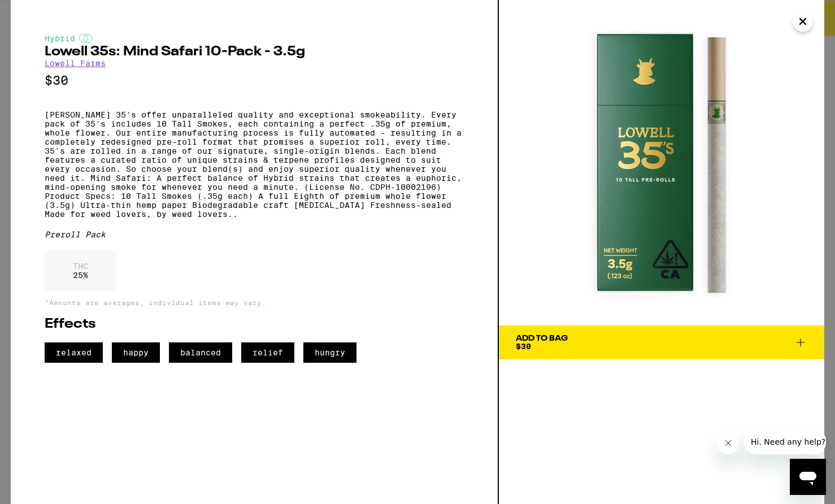 The image size is (835, 504). What do you see at coordinates (80, 266) in the screenshot?
I see `p: THC` at bounding box center [80, 266].